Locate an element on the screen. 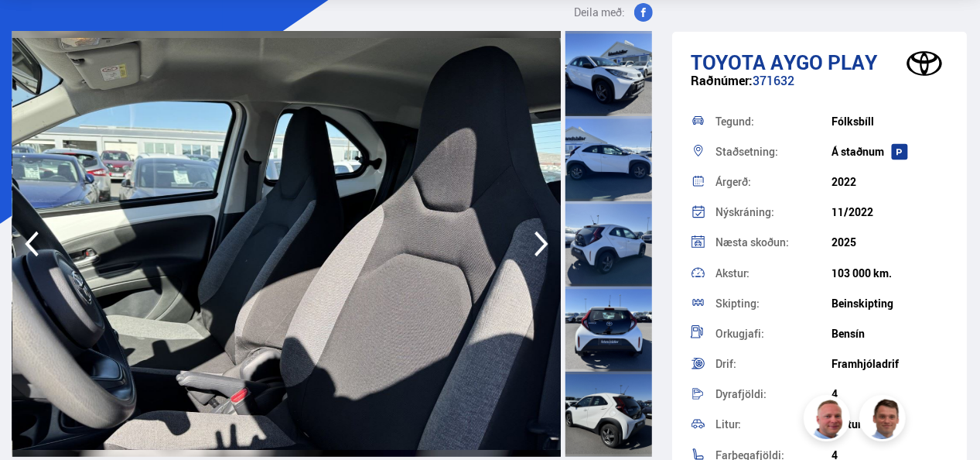  div: Næsta skoðun: is located at coordinates (774, 242).